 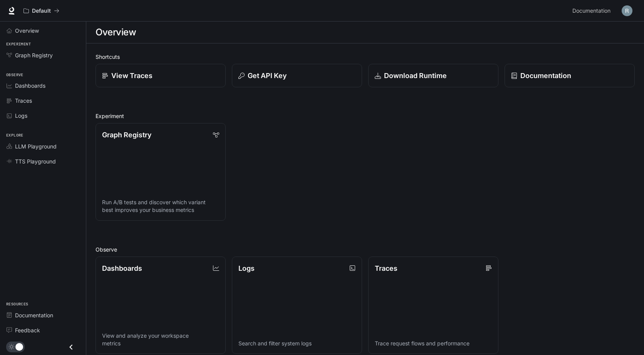 What do you see at coordinates (132, 75) in the screenshot?
I see `p: View Traces` at bounding box center [132, 75].